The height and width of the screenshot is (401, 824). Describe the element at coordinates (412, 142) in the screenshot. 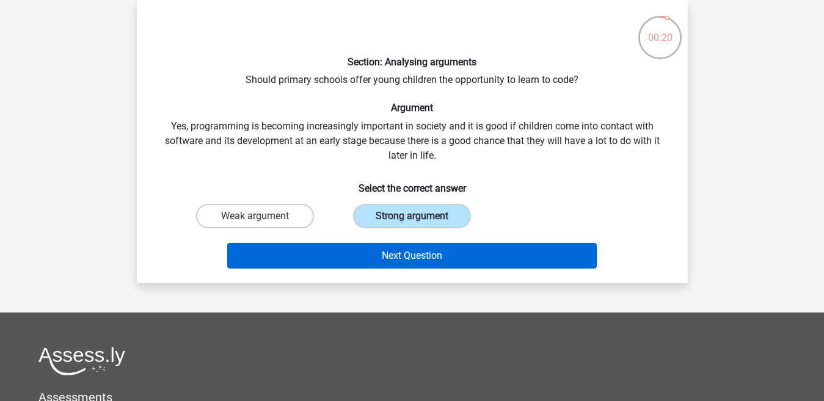

I see `div: Should primary schools offer young children the opportunity to learn to code? Yes, programming is...` at that location.